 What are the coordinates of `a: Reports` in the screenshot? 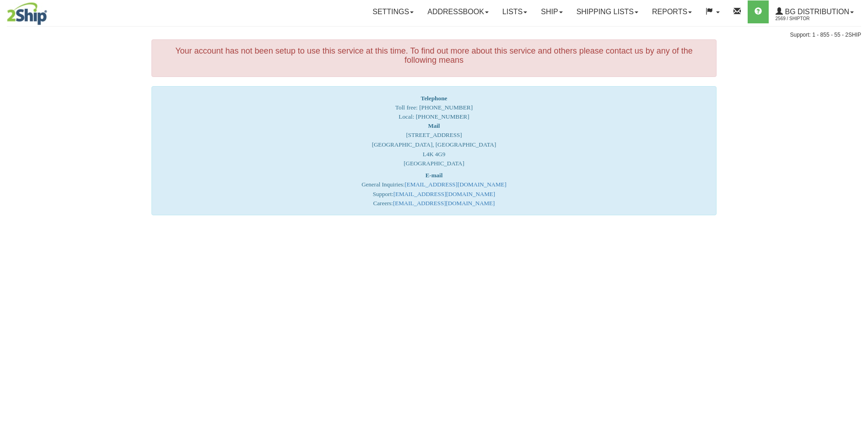 It's located at (672, 12).